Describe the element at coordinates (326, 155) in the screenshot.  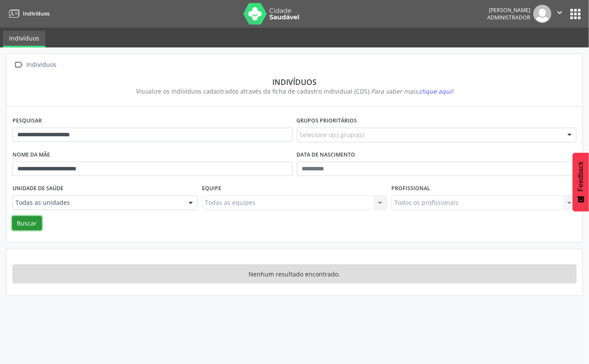
I see `label: Data de nascimento` at that location.